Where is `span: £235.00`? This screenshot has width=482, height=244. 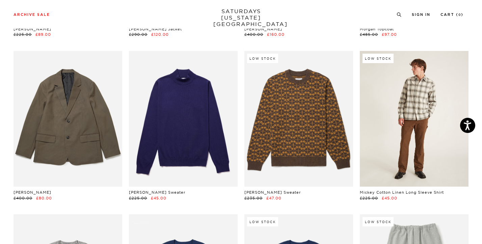
span: £235.00 is located at coordinates (253, 198).